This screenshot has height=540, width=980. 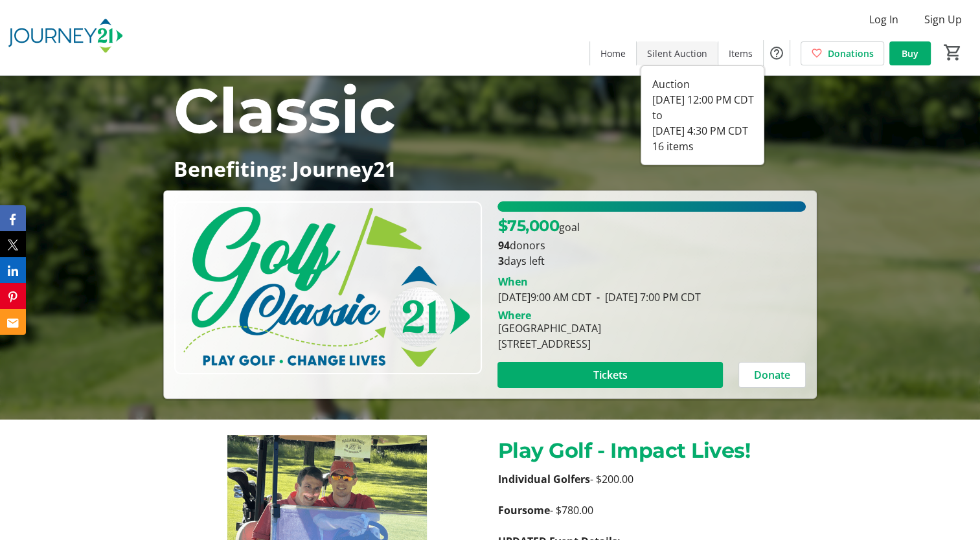 What do you see at coordinates (500, 261) in the screenshot?
I see `span: 3` at bounding box center [500, 261].